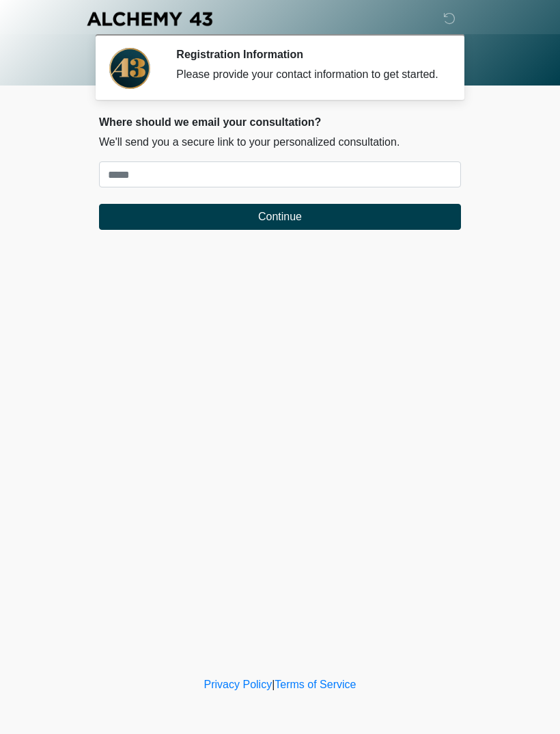 This screenshot has height=734, width=560. What do you see at coordinates (239, 684) in the screenshot?
I see `a: Privacy Policy` at bounding box center [239, 684].